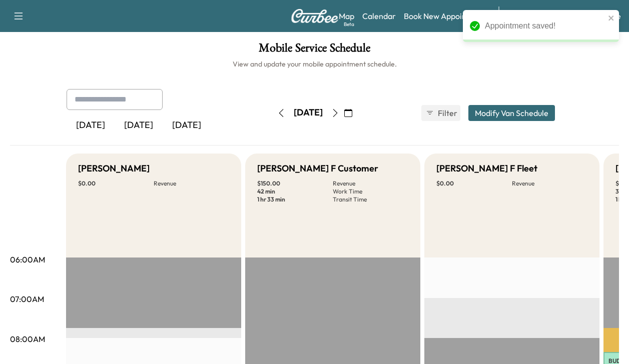  I want to click on a: Calendar, so click(379, 16).